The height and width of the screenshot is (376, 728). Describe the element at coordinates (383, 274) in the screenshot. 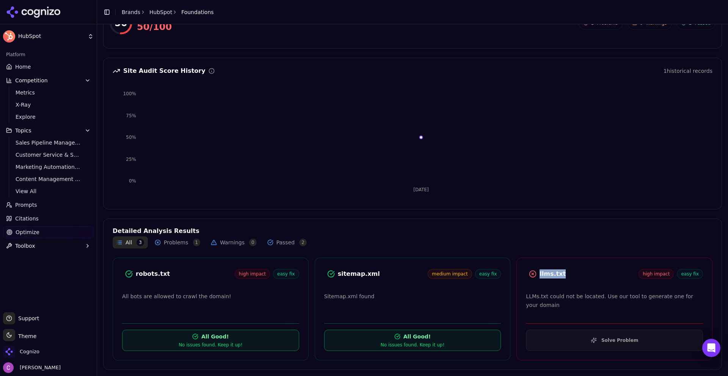

I see `div: sitemap.xml` at that location.